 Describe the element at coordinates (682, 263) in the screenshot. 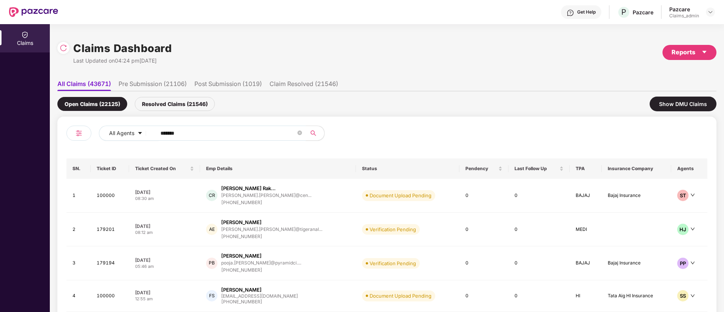

I see `div: PP` at that location.